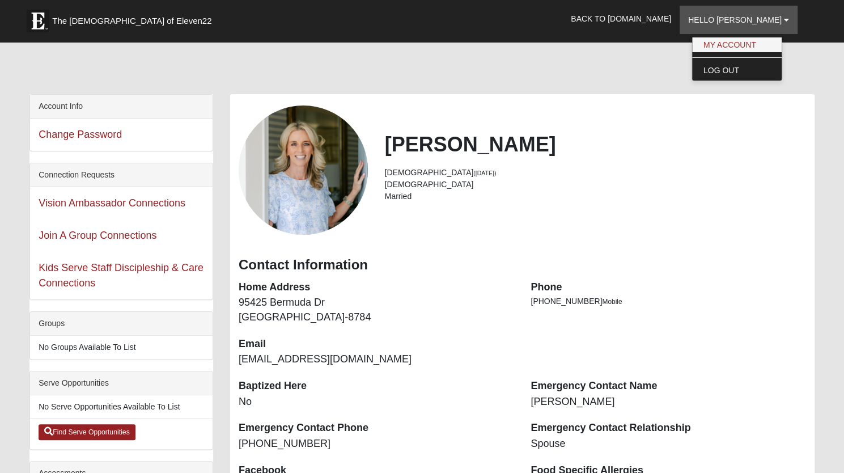  Describe the element at coordinates (121, 383) in the screenshot. I see `div: Serve Opportunities` at that location.